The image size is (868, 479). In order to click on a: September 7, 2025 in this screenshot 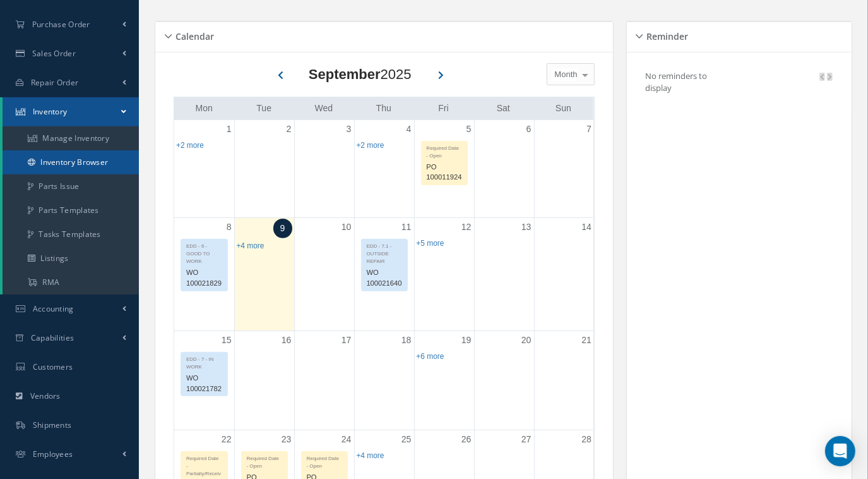, I will do `click(589, 129)`.